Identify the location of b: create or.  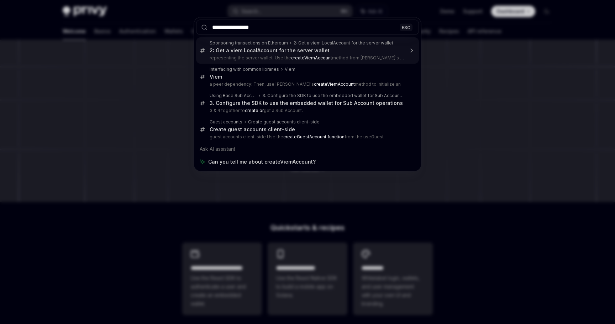
(254, 110).